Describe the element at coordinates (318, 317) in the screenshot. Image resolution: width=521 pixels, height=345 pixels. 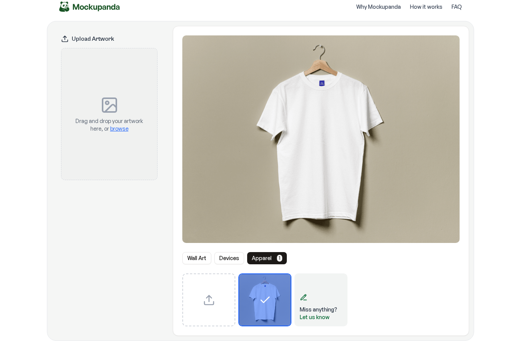
I see `div: Let us know` at that location.